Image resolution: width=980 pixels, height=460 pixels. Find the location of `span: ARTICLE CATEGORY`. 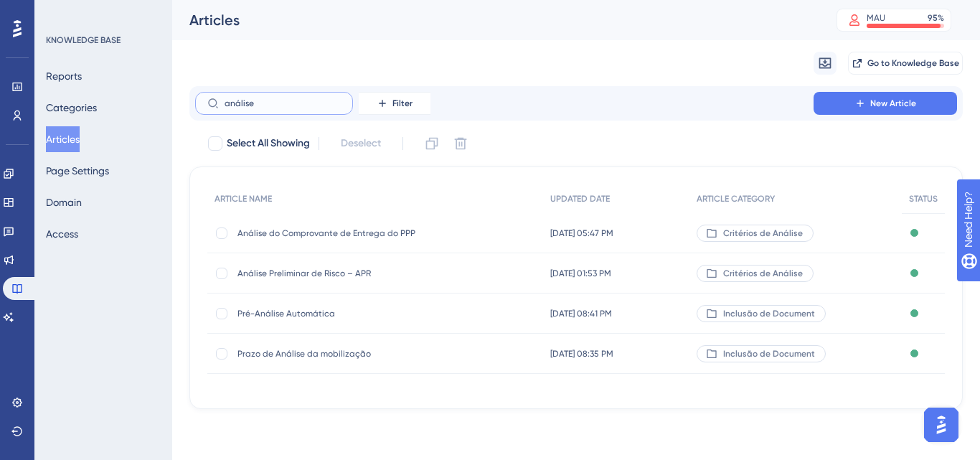

span: ARTICLE CATEGORY is located at coordinates (736, 199).